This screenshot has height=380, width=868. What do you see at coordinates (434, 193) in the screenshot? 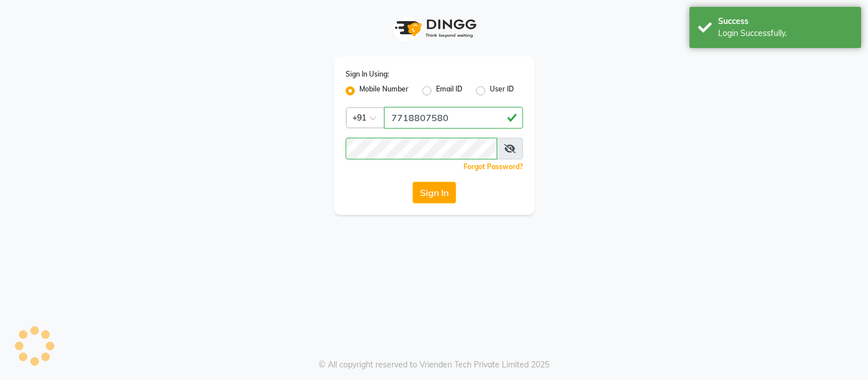
I see `button: Sign In` at bounding box center [434, 193].